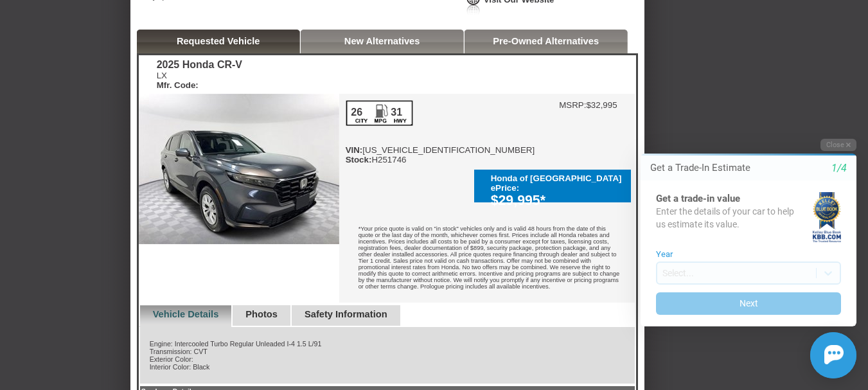  I want to click on div: LX, so click(199, 80).